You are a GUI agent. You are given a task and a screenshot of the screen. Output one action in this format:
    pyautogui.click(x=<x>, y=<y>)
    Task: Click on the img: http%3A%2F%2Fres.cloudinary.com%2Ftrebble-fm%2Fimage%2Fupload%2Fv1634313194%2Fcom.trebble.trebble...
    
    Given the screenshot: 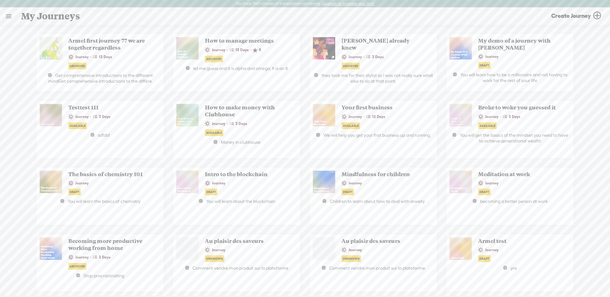 What is the action you would take?
    pyautogui.click(x=461, y=115)
    